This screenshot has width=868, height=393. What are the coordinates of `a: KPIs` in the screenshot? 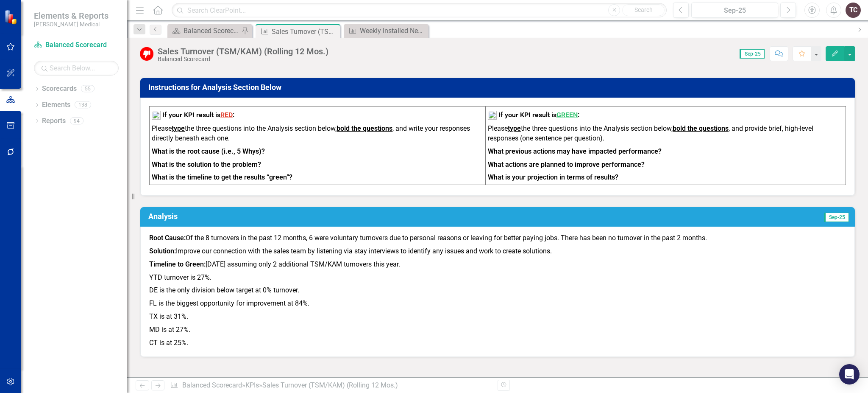 It's located at (252, 385).